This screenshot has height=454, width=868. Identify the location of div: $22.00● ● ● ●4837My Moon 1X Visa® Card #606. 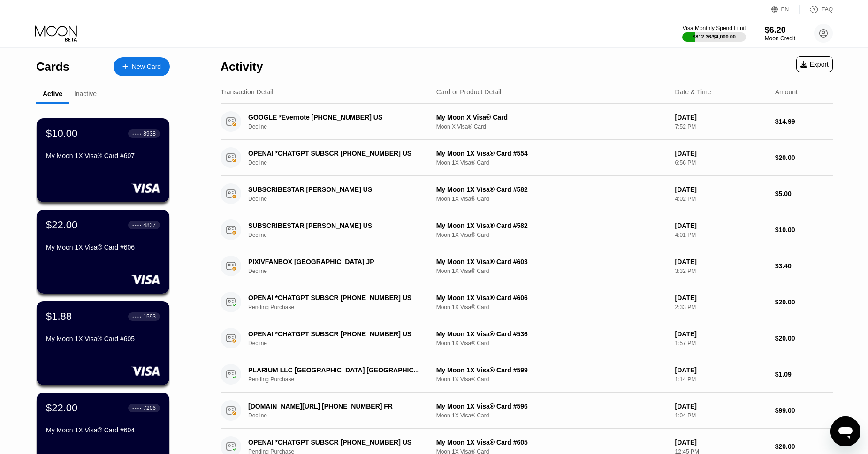
(103, 251).